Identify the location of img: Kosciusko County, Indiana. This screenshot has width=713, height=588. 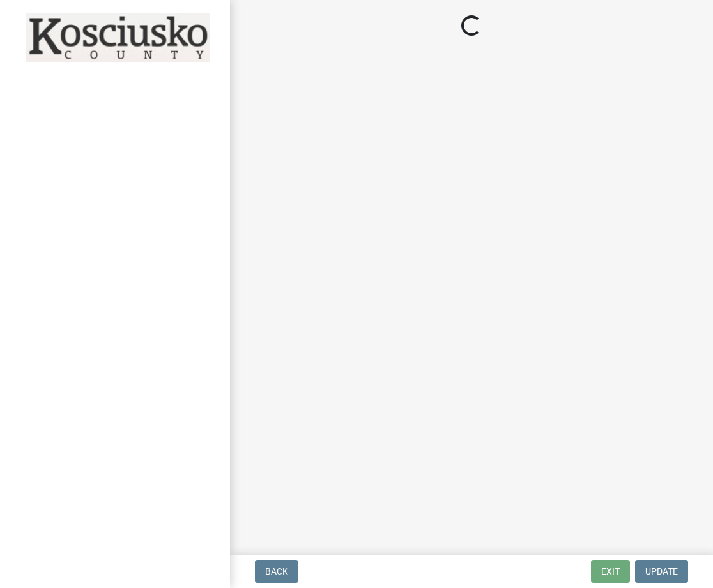
(118, 38).